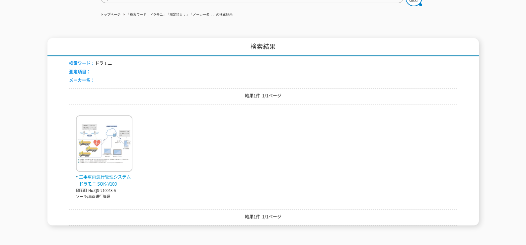 The width and height of the screenshot is (526, 245). I want to click on span: 工事車両運行管理システム ドラモニ SOK-V100, so click(104, 181).